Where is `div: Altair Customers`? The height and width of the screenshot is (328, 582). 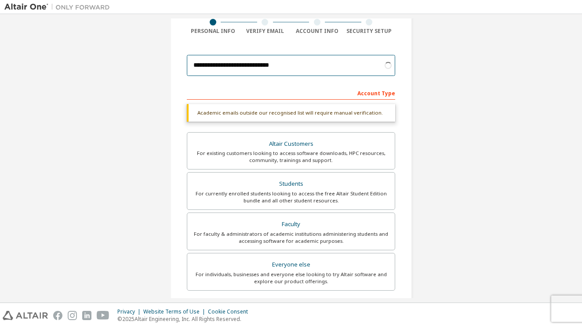 div: Altair Customers is located at coordinates (291, 144).